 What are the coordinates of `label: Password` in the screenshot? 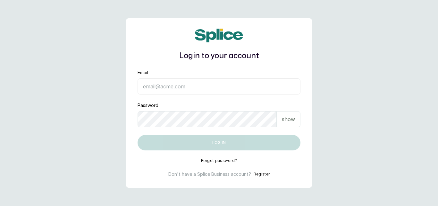 It's located at (148, 105).